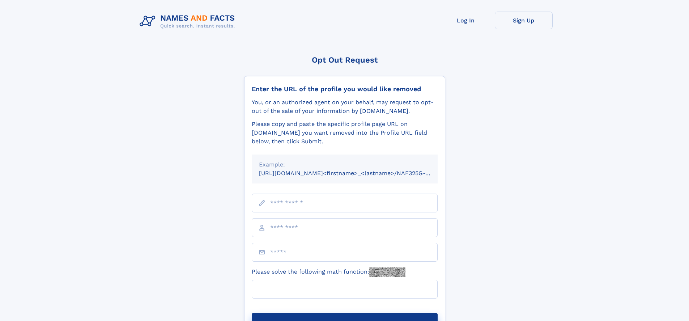 The height and width of the screenshot is (321, 689). What do you see at coordinates (189, 21) in the screenshot?
I see `img: Logo Names and Facts` at bounding box center [189, 21].